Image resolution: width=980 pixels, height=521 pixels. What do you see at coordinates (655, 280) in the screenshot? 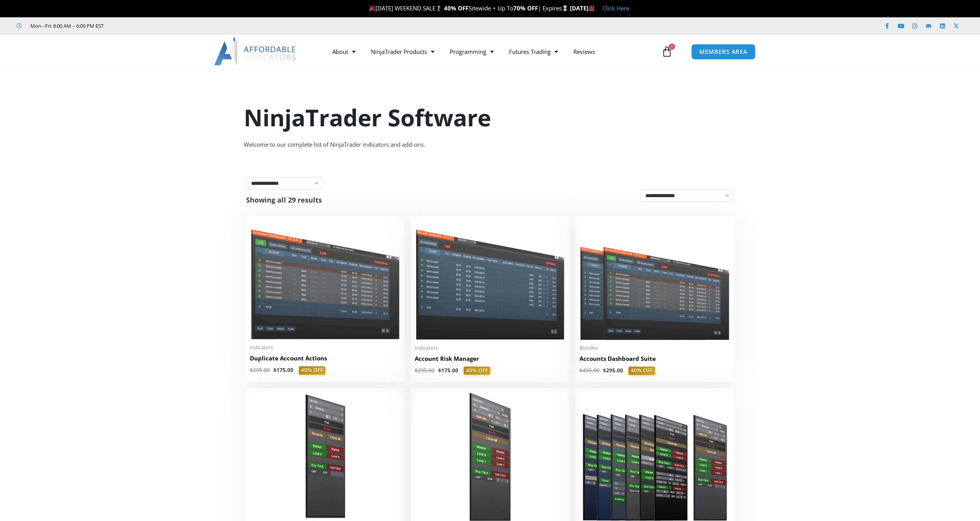
I see `img: Accounts Dashboard Suite` at bounding box center [655, 280].